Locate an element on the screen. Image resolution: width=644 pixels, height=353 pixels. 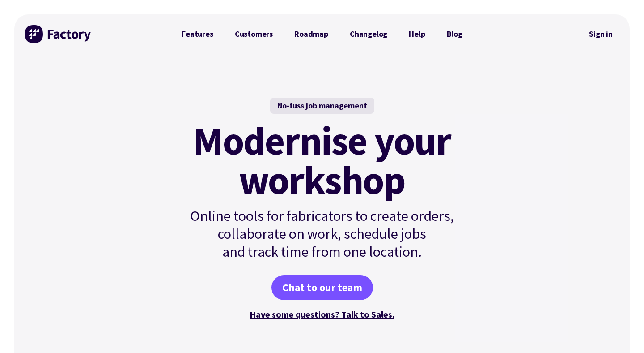
p: Online tools for fabricators to create orders, collaborate on work, schedule jobs and track time ... is located at coordinates (322, 234).